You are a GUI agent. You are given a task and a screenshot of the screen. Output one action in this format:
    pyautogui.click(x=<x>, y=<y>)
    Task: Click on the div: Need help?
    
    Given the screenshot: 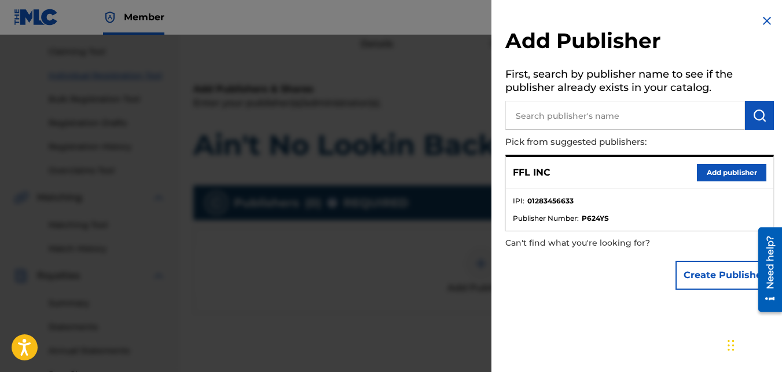 What is the action you would take?
    pyautogui.click(x=20, y=39)
    